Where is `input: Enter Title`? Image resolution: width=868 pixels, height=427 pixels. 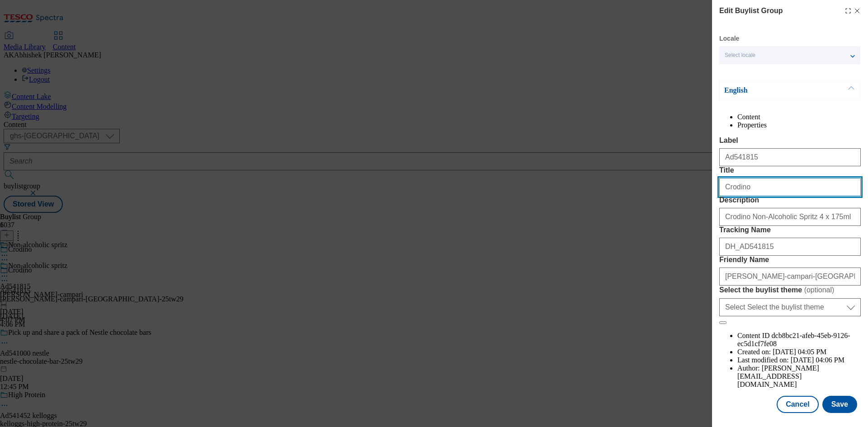 input: Enter Title is located at coordinates (790, 187).